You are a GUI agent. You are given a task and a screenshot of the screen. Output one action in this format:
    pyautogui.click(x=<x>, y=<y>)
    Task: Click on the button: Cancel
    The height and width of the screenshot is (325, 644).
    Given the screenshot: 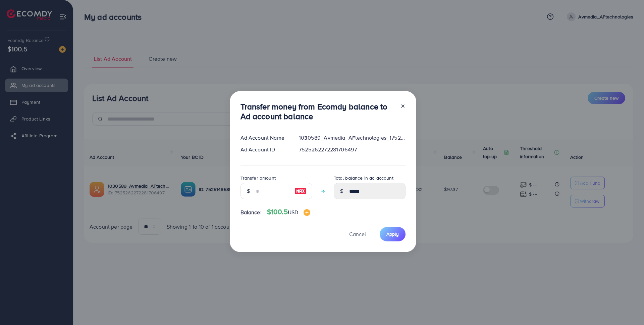 What is the action you would take?
    pyautogui.click(x=358, y=234)
    